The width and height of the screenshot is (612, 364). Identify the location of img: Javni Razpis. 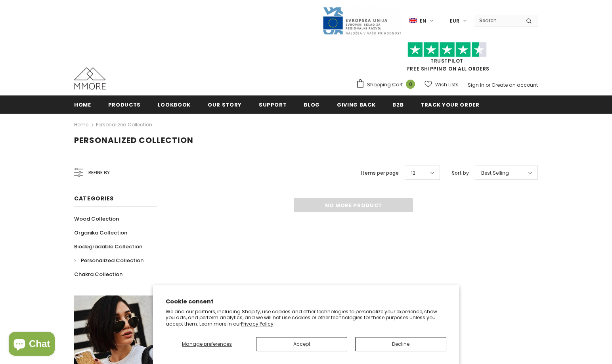
(362, 21).